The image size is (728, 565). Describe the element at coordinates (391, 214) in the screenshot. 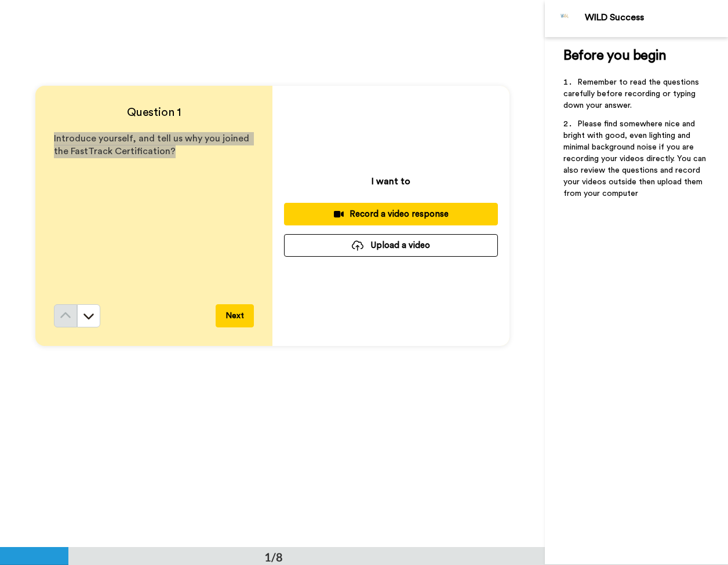

I see `div: Record a video response` at that location.